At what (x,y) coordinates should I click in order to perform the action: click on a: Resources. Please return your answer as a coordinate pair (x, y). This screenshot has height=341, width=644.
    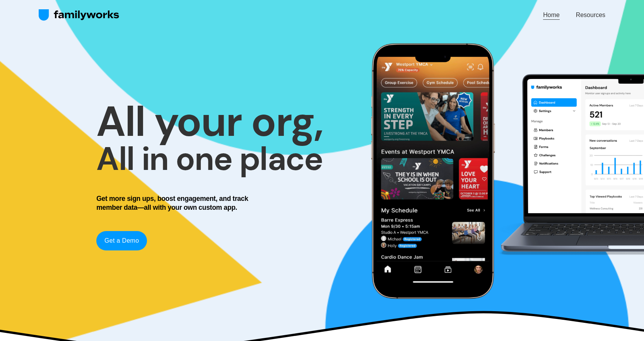
    Looking at the image, I should click on (590, 15).